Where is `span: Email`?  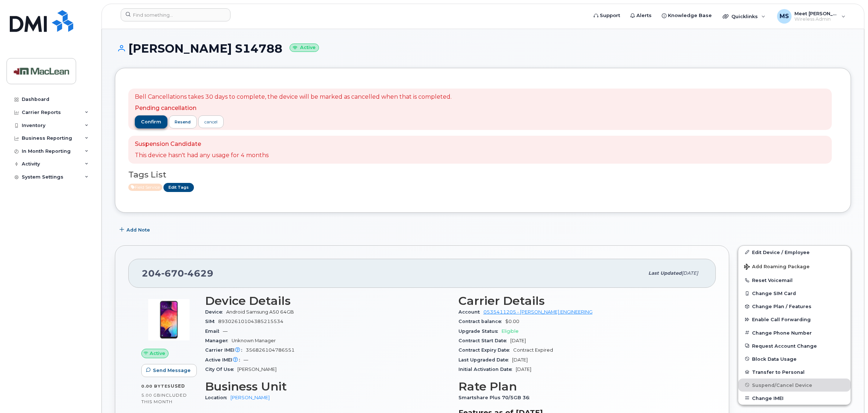 span: Email is located at coordinates (214, 331).